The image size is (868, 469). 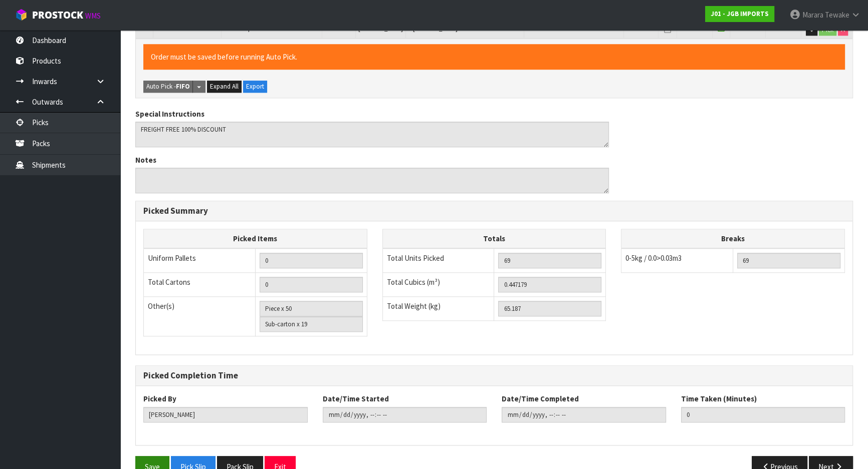 I want to click on button: Export, so click(x=255, y=86).